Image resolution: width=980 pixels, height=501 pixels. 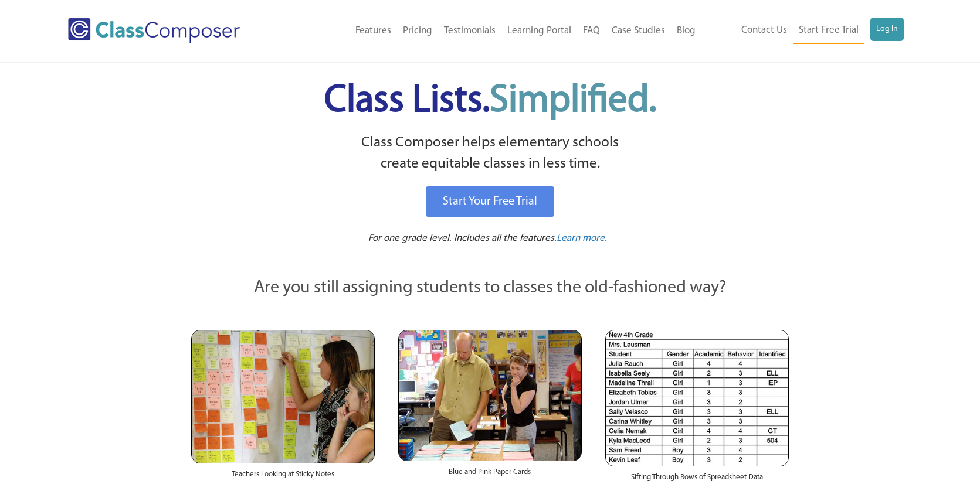 I want to click on img: Teachers Looking at Sticky Notes, so click(x=283, y=397).